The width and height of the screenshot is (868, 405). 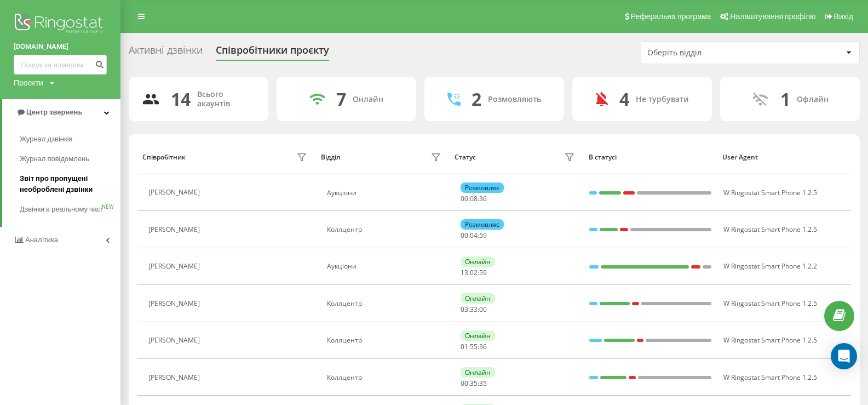 I want to click on div: Open Intercom Messenger, so click(x=844, y=356).